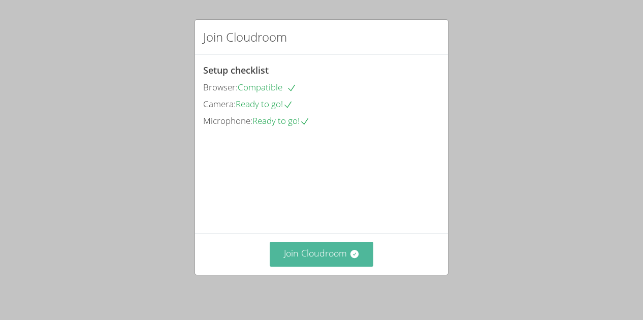 This screenshot has width=643, height=320. Describe the element at coordinates (267, 87) in the screenshot. I see `span: Compatible` at that location.